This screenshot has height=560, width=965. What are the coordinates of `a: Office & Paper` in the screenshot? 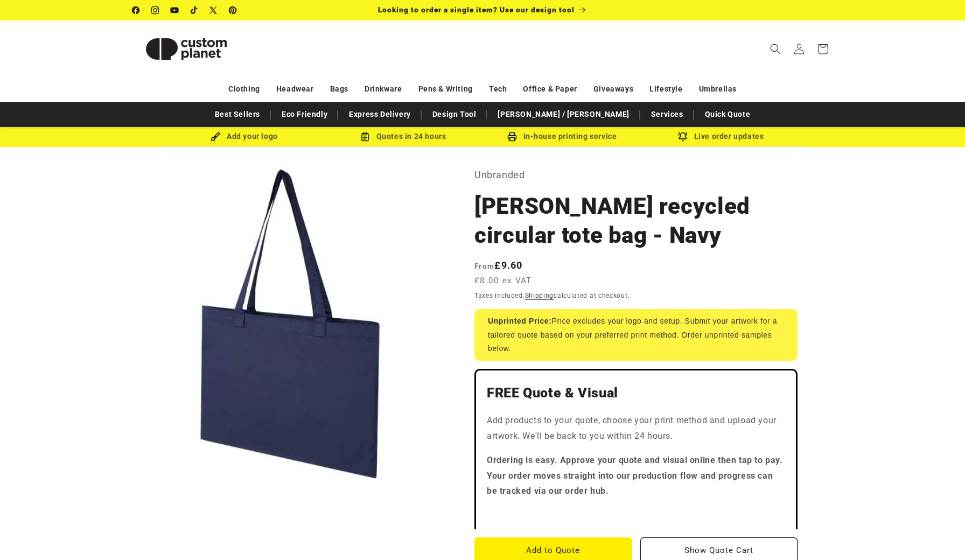 It's located at (550, 89).